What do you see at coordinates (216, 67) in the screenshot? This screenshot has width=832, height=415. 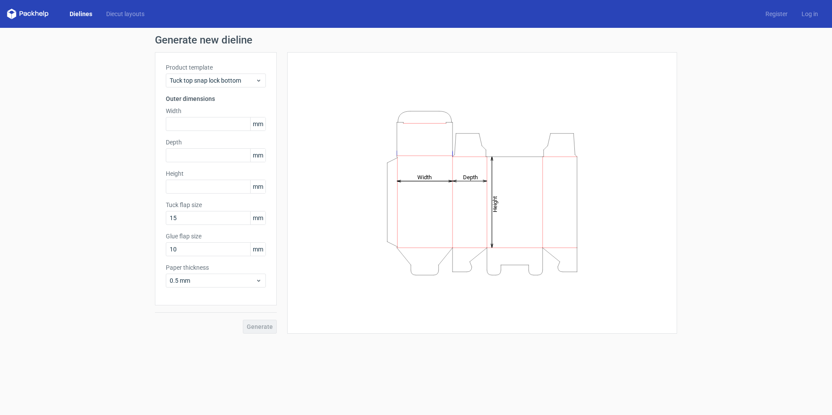 I see `label: Product template` at bounding box center [216, 67].